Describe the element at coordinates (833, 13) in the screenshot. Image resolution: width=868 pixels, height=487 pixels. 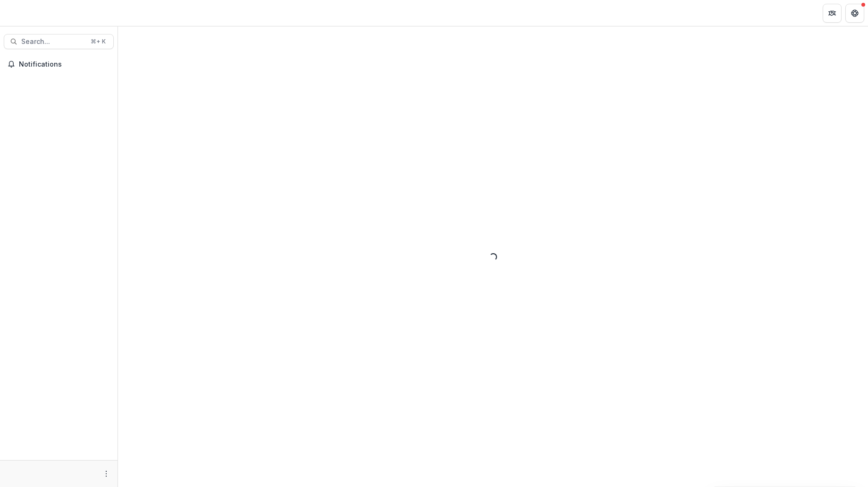
I see `button: Partners` at that location.